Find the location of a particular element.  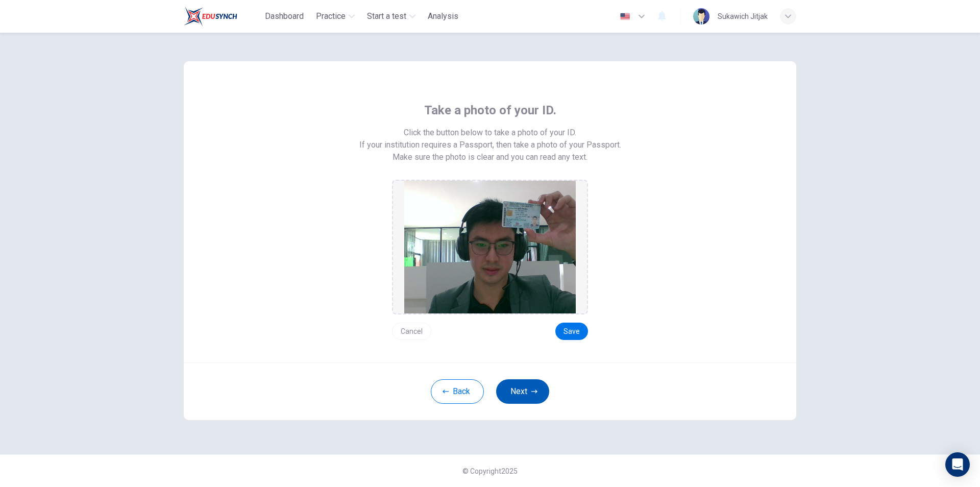

img: Profile picture is located at coordinates (701, 16).